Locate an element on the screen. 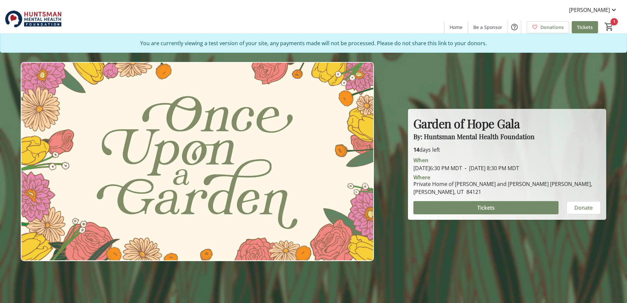 The image size is (627, 303). img: Campaign CTA Media Photo is located at coordinates (197, 161).